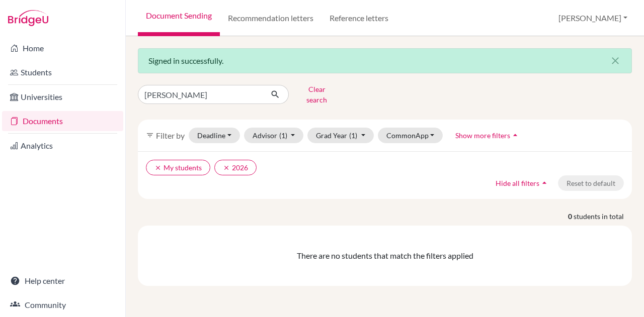  Describe the element at coordinates (522, 183) in the screenshot. I see `button: Hide all filtersarrow_drop_up` at that location.